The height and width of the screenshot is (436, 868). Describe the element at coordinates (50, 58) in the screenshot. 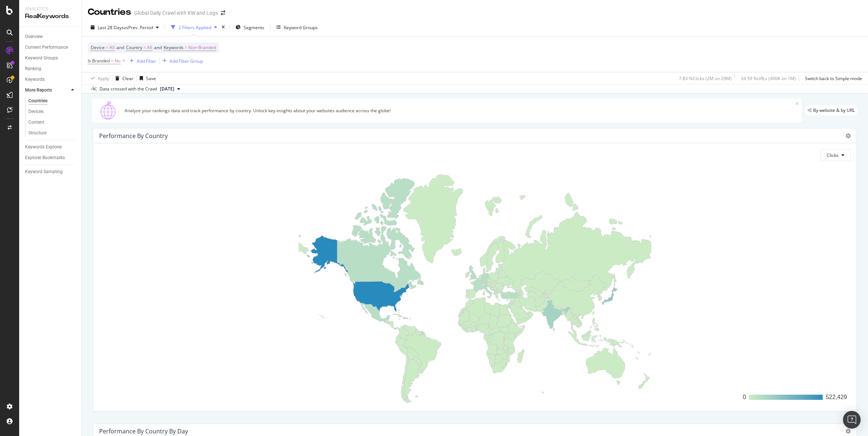

I see `a: Keyword Groups` at that location.